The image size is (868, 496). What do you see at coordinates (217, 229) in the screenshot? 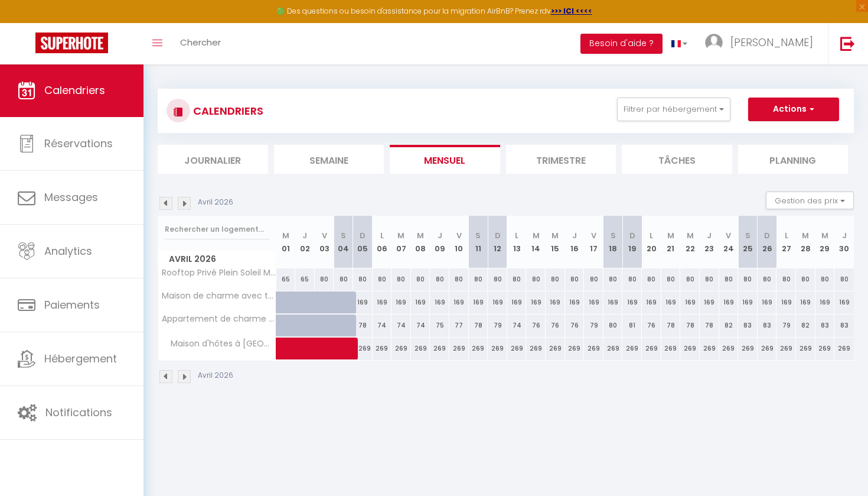
I see `input: Rechercher un logement...` at bounding box center [217, 229].